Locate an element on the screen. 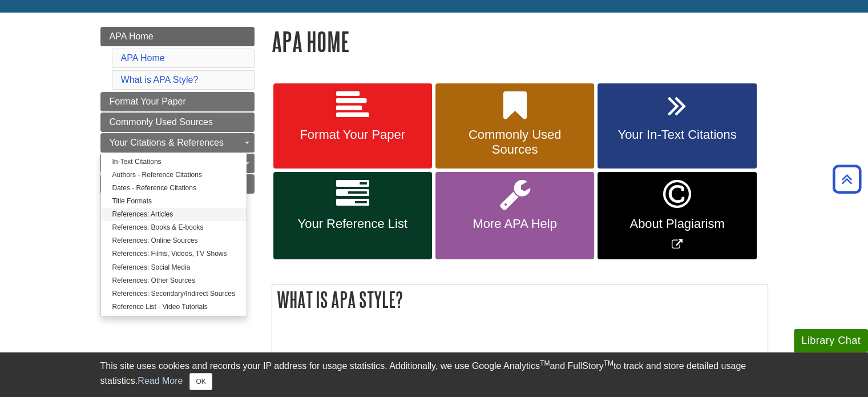  a: More APA Help is located at coordinates (515, 216).